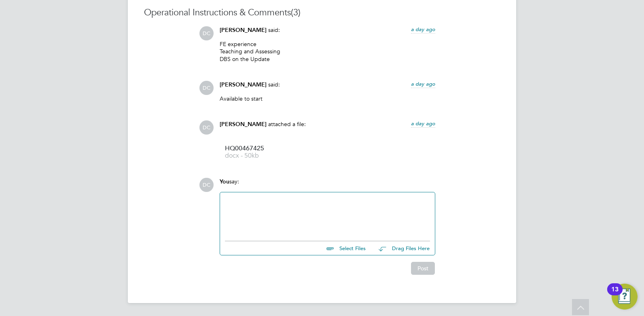 The height and width of the screenshot is (316, 644). I want to click on p: Available to start, so click(327, 99).